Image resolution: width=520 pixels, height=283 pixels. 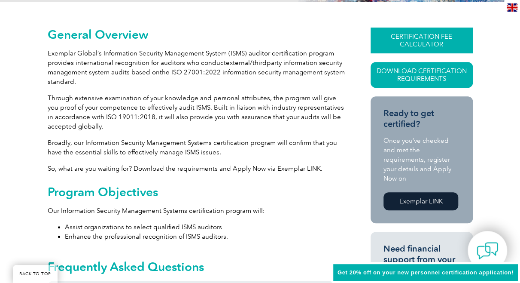 I want to click on span: the ISO 27001:2022 information security management system standard., so click(x=196, y=77).